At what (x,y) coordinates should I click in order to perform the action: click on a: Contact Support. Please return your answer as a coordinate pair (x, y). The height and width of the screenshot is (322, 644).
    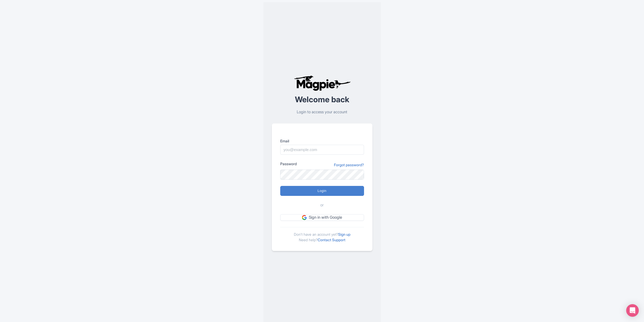
    Looking at the image, I should click on (332, 239).